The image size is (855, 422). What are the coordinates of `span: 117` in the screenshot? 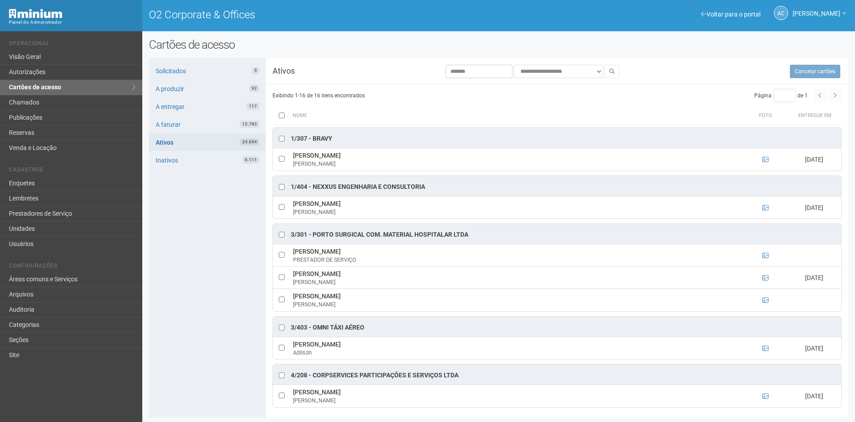 It's located at (253, 106).